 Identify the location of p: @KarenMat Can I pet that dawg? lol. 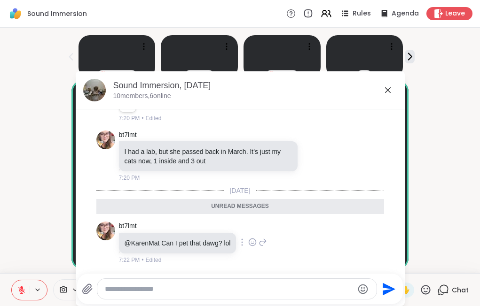
(178, 243).